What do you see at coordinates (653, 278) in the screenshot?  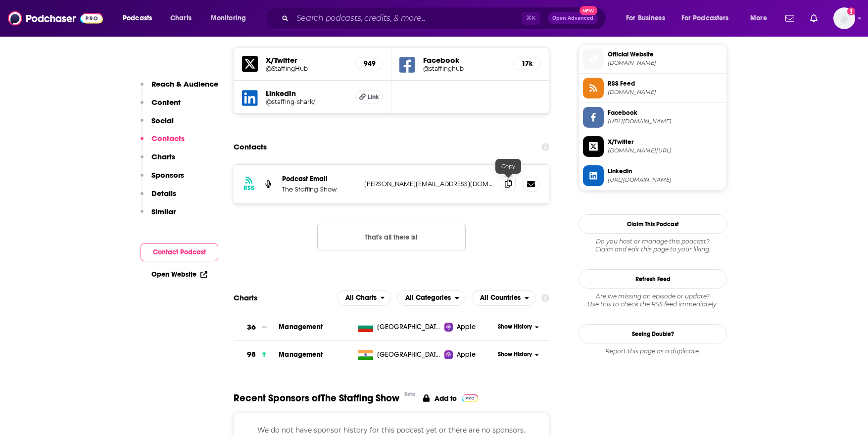 I see `button: Refresh Feed` at bounding box center [653, 278].